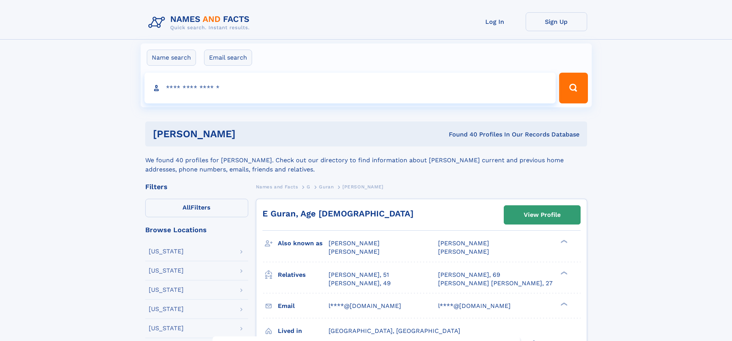 The width and height of the screenshot is (732, 341). I want to click on h3: Relatives, so click(303, 275).